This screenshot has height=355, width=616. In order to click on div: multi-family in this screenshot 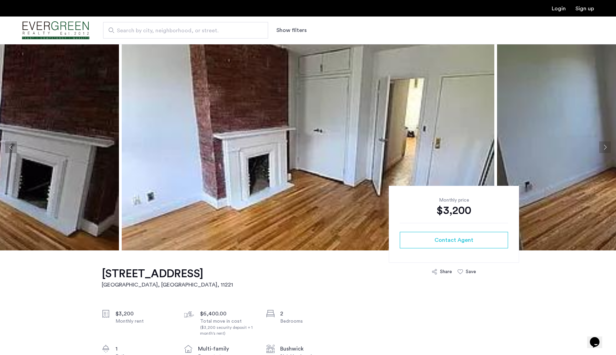, I will do `click(227, 349)`.